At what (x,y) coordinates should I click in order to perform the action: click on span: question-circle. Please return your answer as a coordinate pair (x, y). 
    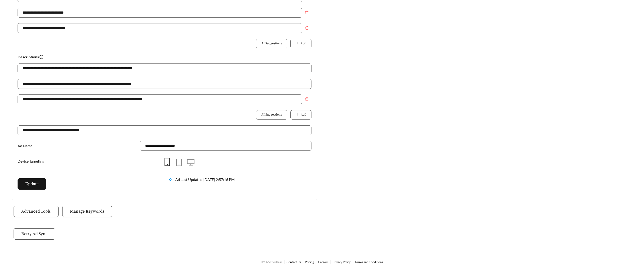
    Looking at the image, I should click on (42, 57).